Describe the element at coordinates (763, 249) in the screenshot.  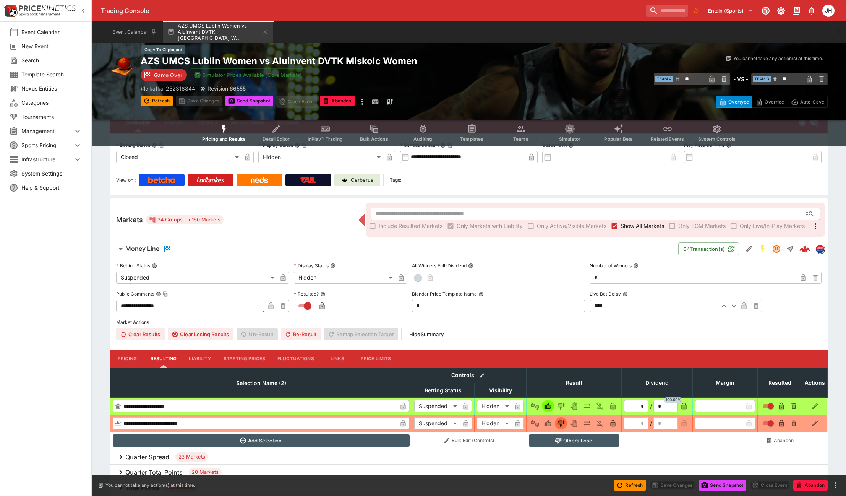
I see `button: SGM Enabled` at that location.